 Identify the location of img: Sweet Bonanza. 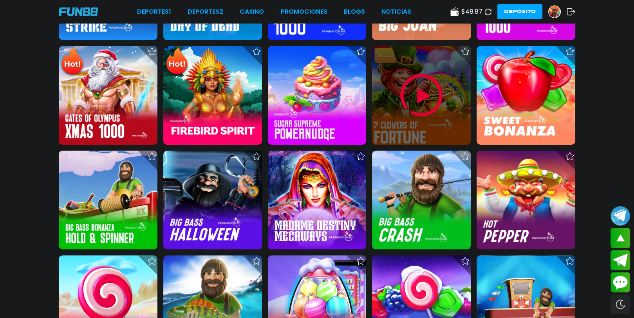
(526, 95).